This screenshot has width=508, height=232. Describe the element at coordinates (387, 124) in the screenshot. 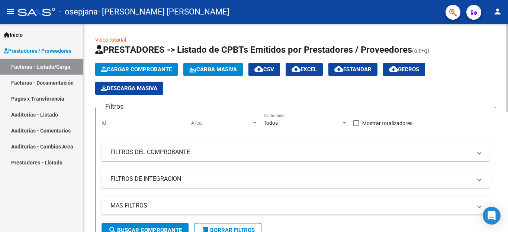

I see `span: Mostrar totalizadores` at that location.